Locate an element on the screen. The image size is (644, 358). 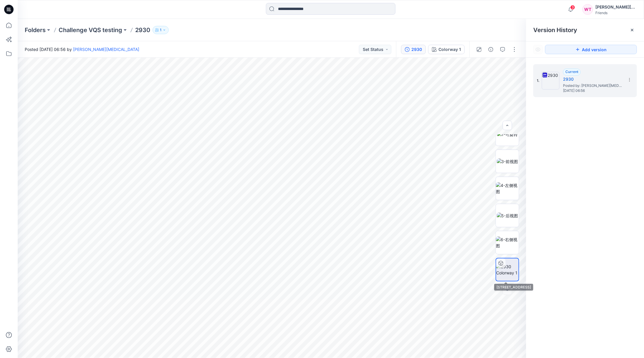
button: Colorway 1 is located at coordinates (446, 50).